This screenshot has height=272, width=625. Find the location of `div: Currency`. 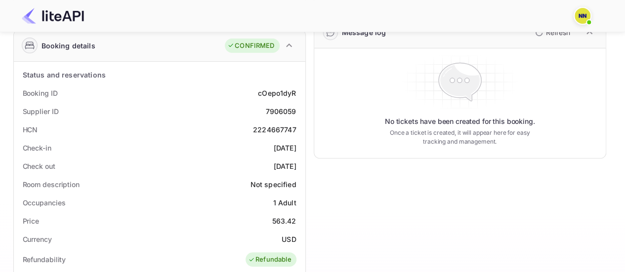

div: Currency is located at coordinates (37, 239).